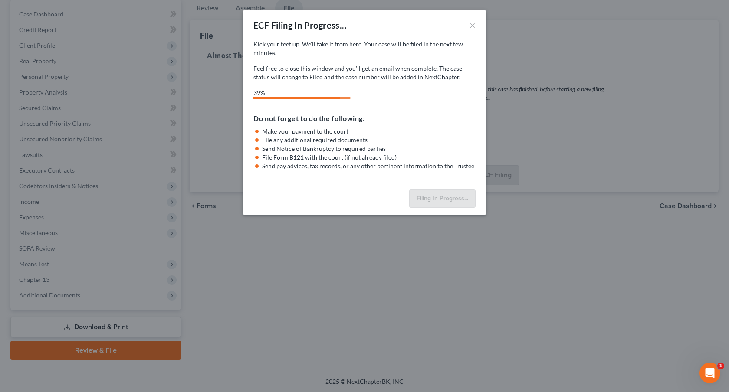  Describe the element at coordinates (369, 140) in the screenshot. I see `li: File any additional required documents` at that location.